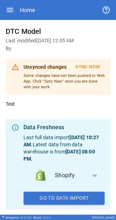  What do you see at coordinates (64, 148) in the screenshot?
I see `p: Last full data import . Latest data from data warehouse is from` at bounding box center [64, 148].